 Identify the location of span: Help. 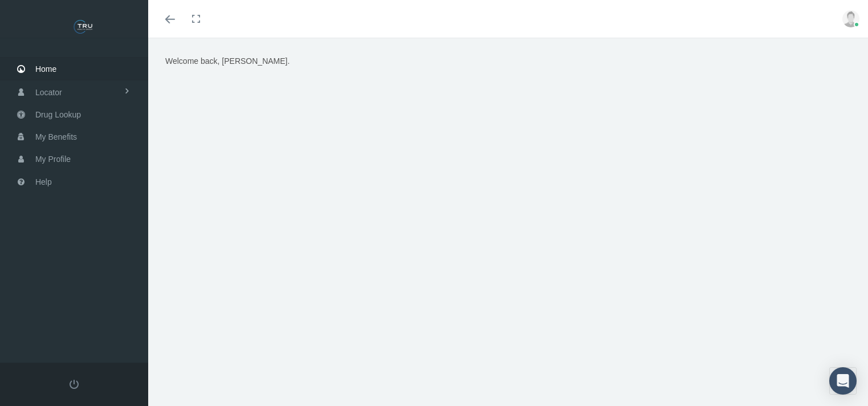
(43, 182).